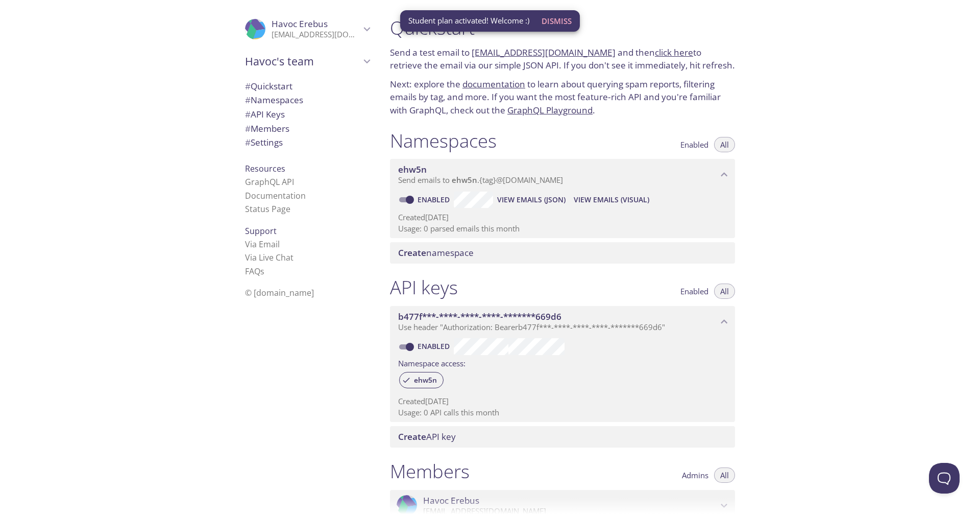 Image resolution: width=980 pixels, height=514 pixels. What do you see at coordinates (427, 436) in the screenshot?
I see `span: API key` at bounding box center [427, 436].